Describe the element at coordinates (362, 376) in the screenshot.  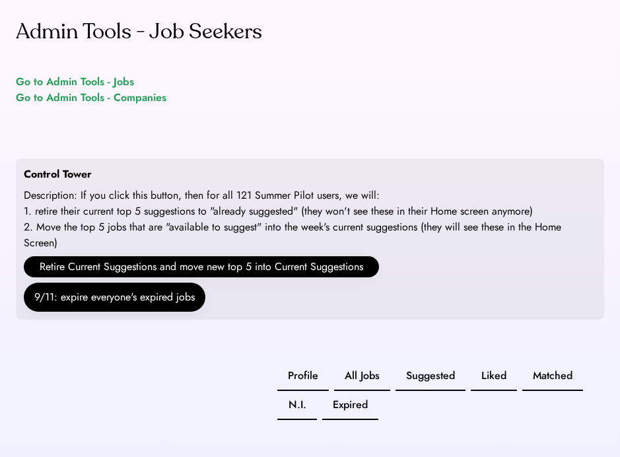
I see `button: All Jobs` at that location.